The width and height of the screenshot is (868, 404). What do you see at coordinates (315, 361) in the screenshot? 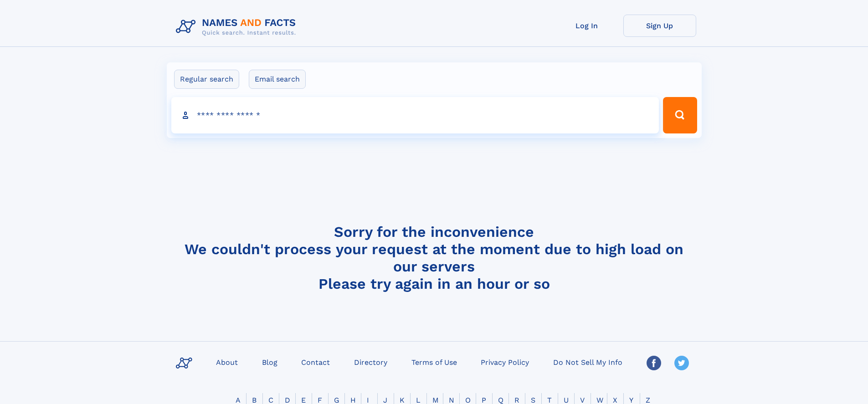
I see `a: Contact` at bounding box center [315, 361].